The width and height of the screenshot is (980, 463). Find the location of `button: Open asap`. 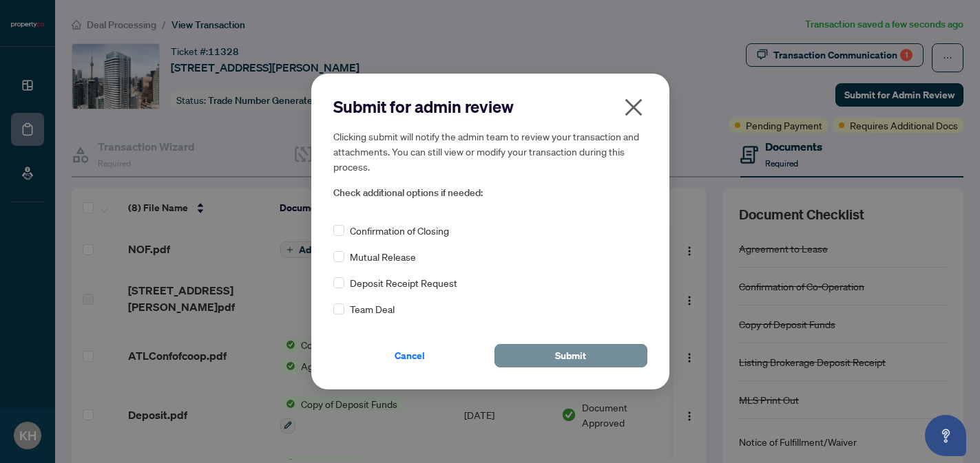

button: Open asap is located at coordinates (945, 436).